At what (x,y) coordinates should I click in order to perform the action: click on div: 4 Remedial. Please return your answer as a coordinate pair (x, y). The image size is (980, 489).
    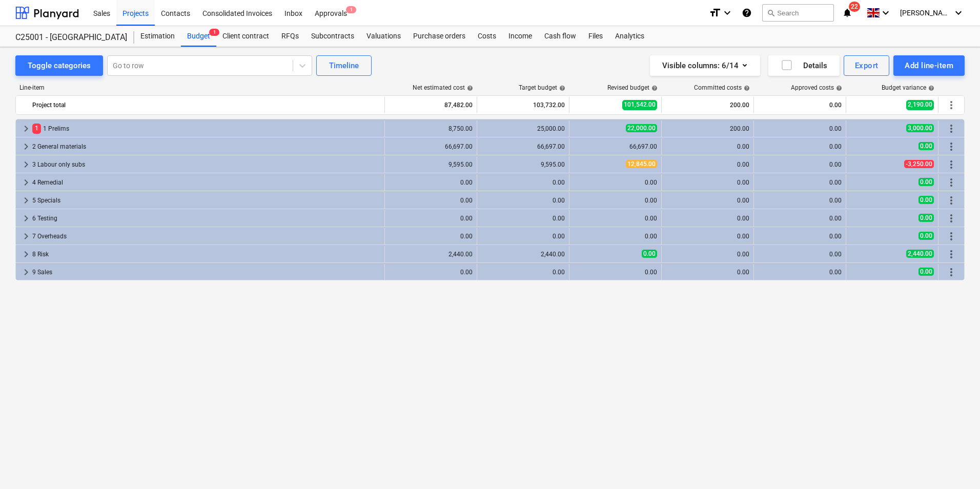
    Looking at the image, I should click on (206, 183).